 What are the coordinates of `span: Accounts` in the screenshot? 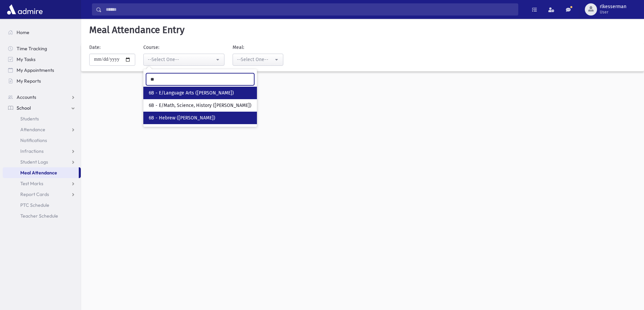 It's located at (26, 98).